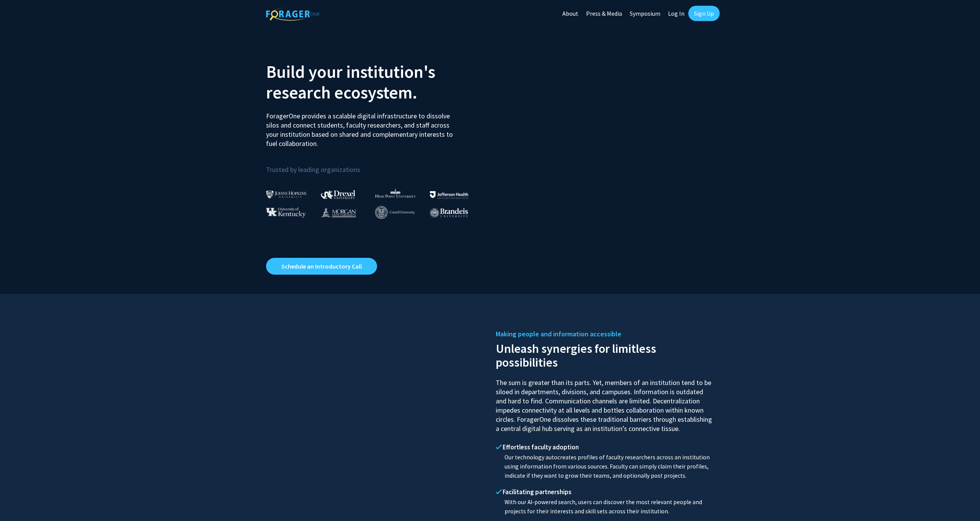 Image resolution: width=980 pixels, height=521 pixels. What do you see at coordinates (338, 194) in the screenshot?
I see `img: Drexel University` at bounding box center [338, 194].